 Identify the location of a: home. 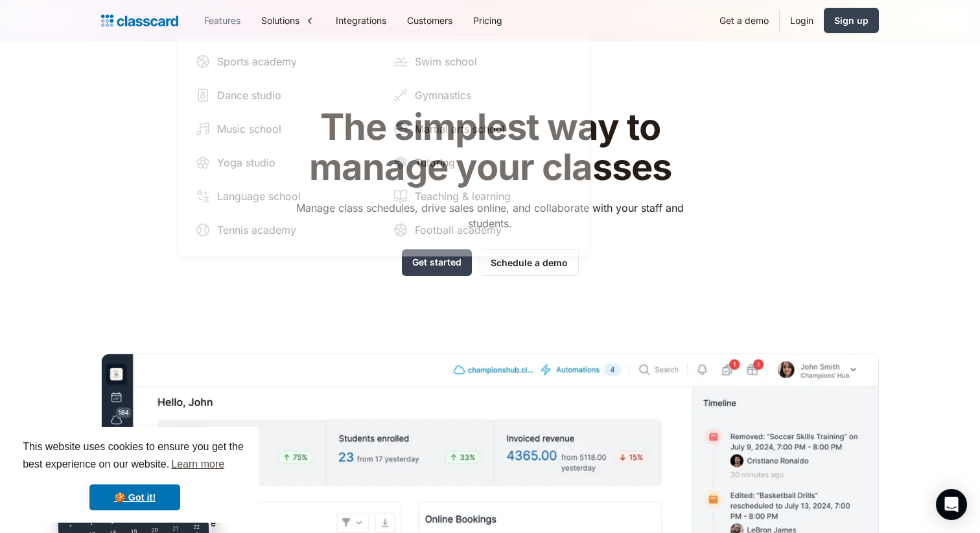
(139, 20).